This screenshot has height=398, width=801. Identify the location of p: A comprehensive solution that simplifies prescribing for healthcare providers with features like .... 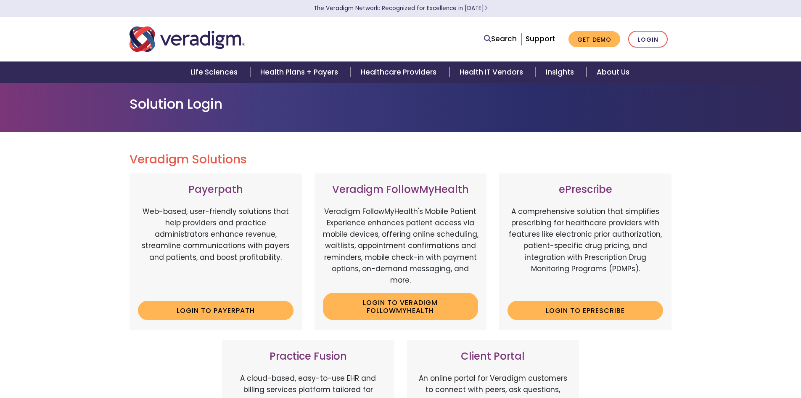
(586, 250).